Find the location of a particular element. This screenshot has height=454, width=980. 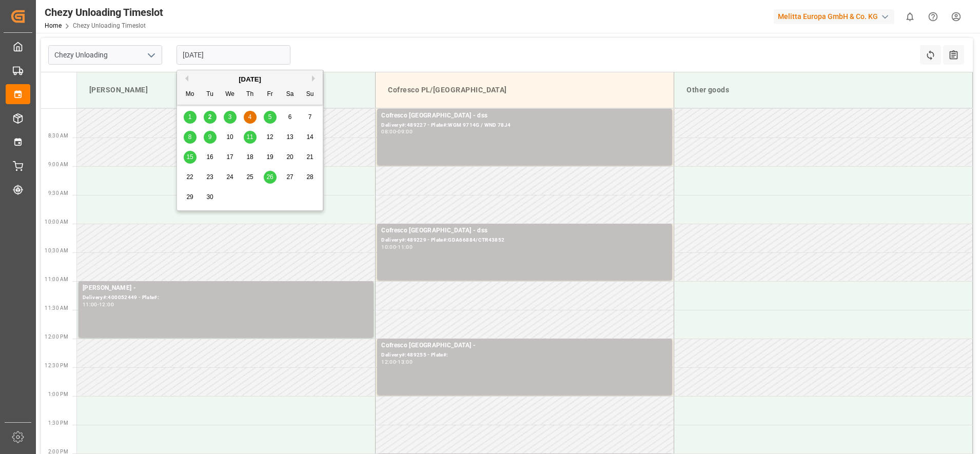

span: 5 is located at coordinates (270, 117).